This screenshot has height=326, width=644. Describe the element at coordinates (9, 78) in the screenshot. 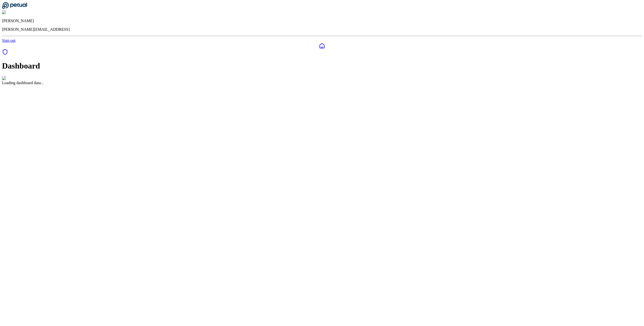

I see `img: Logo` at that location.